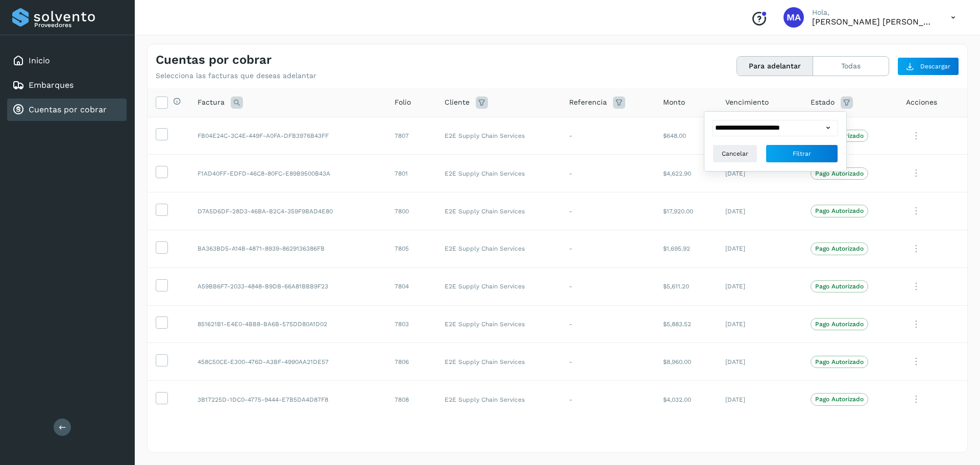 The height and width of the screenshot is (465, 980). What do you see at coordinates (78, 25) in the screenshot?
I see `p: Proveedores` at bounding box center [78, 25].